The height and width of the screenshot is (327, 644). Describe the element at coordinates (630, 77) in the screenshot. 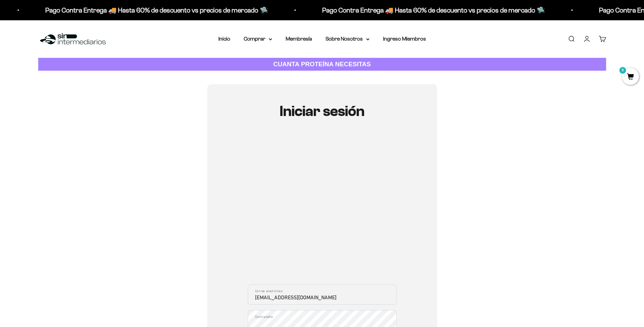

I see `a: 0` at that location.